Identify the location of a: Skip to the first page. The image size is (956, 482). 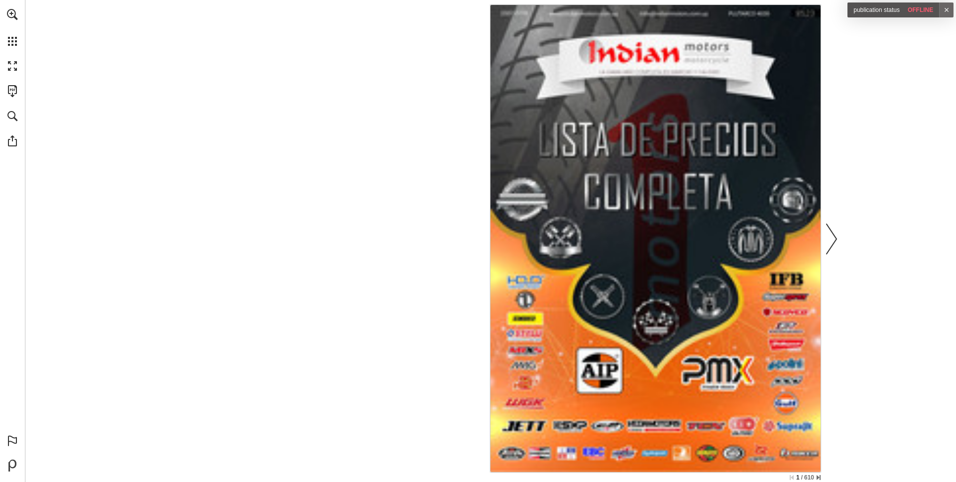
(792, 478).